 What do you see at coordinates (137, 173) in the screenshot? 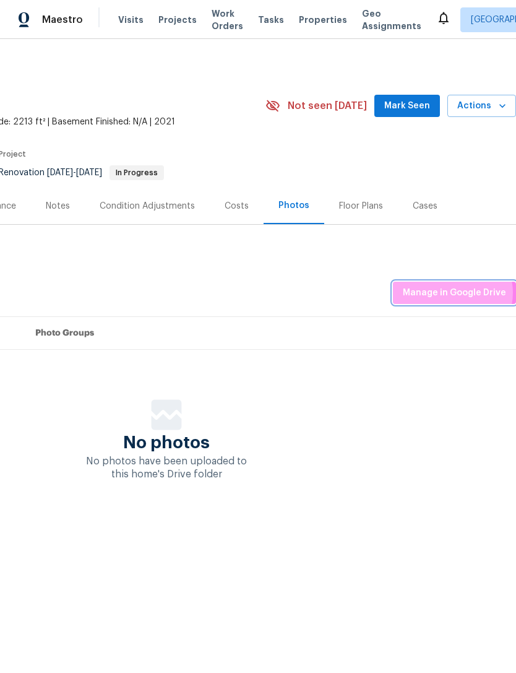
I see `span: In Progress` at bounding box center [137, 173].